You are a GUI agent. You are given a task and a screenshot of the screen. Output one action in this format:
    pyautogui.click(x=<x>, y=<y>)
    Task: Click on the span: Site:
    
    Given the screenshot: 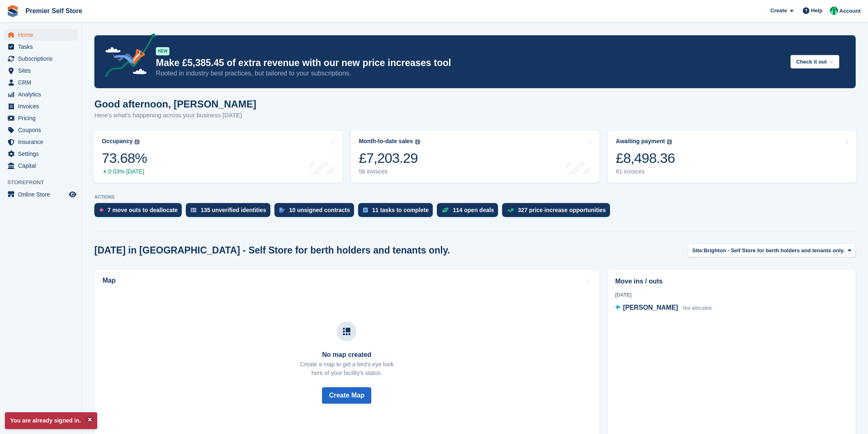 What is the action you would take?
    pyautogui.click(x=698, y=251)
    